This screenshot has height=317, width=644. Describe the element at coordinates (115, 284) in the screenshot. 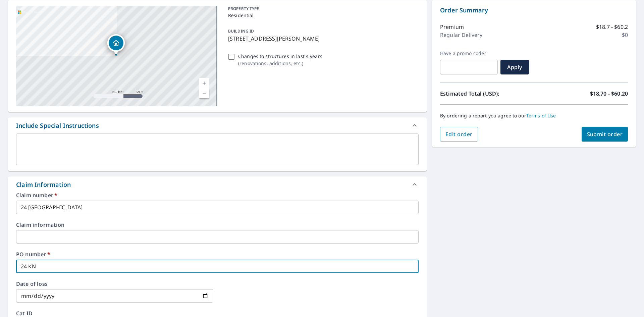

I see `label: Date of loss` at that location.